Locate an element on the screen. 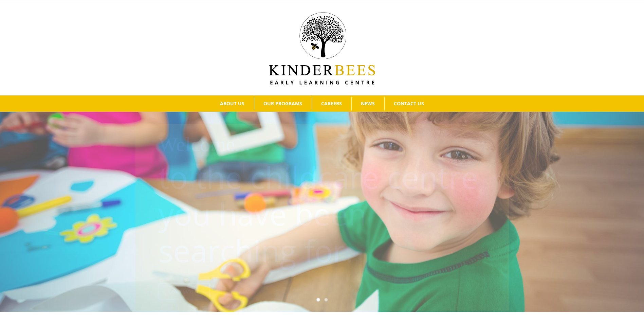 Image resolution: width=644 pixels, height=324 pixels. span: ABOUT US is located at coordinates (232, 104).